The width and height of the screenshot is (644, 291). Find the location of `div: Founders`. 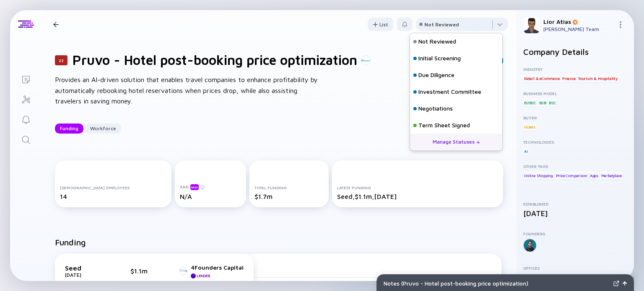

div: Founders is located at coordinates (576, 234).